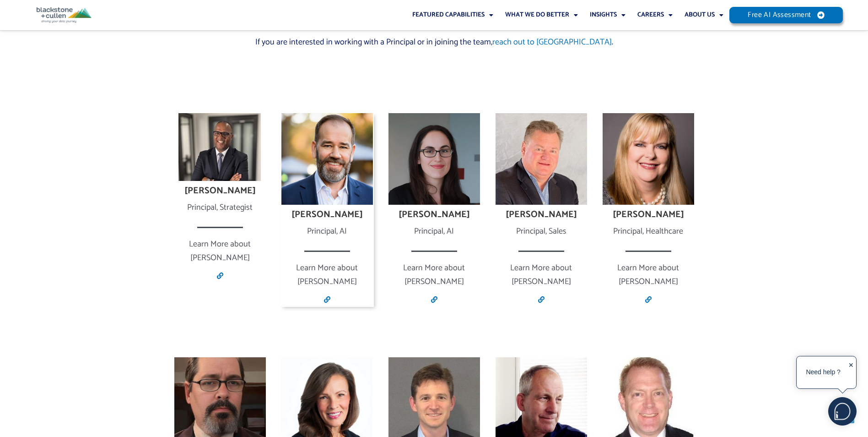  What do you see at coordinates (786, 15) in the screenshot?
I see `a: Free AI Assessment` at bounding box center [786, 15].